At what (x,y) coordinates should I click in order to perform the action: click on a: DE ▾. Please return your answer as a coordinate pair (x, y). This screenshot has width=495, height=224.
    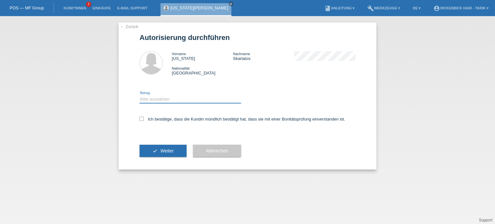
    Looking at the image, I should click on (417, 8).